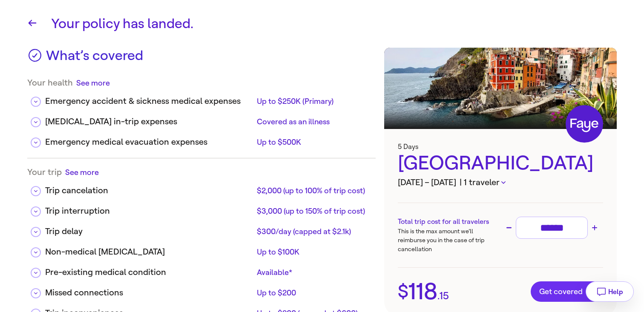 This screenshot has height=312, width=644. Describe the element at coordinates (201, 98) in the screenshot. I see `div: Emergency accident & sickness medical expensesUp to $250K (Primary)` at that location.